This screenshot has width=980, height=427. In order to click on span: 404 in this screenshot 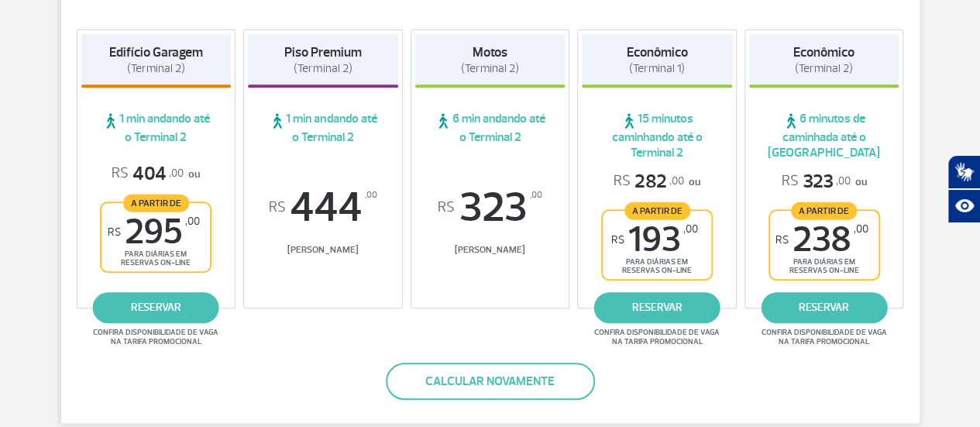, I will do `click(147, 173)`.